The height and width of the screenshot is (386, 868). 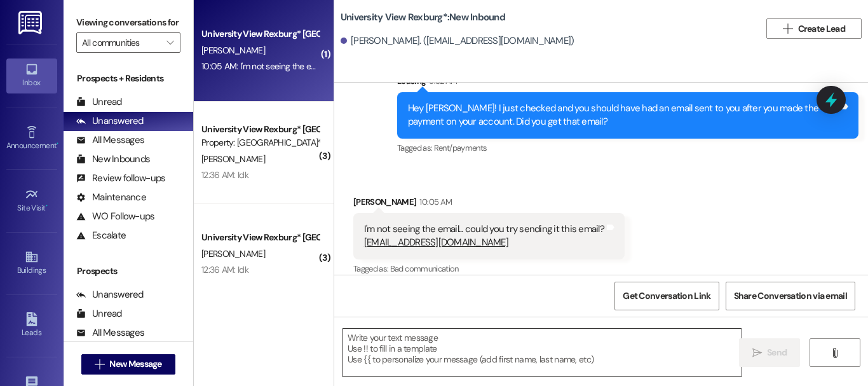 What do you see at coordinates (484, 235) in the screenshot?
I see `div: I'm not seeing the email... could you try sending it this email?` at bounding box center [484, 235].